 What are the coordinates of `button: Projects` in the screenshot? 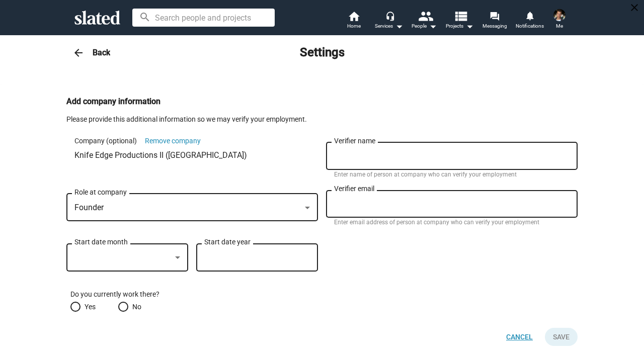 It's located at (460, 21).